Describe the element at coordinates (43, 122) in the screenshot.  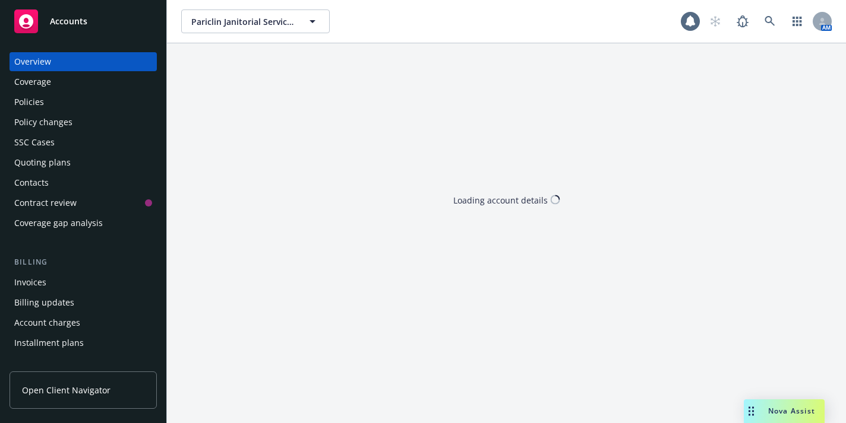
I see `div: Policy changes` at that location.